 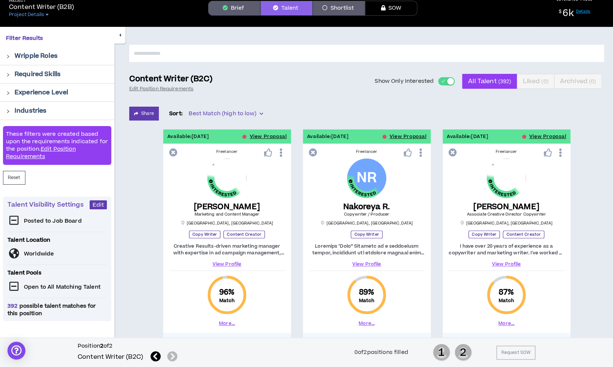 I want to click on button: Talent, so click(x=286, y=8).